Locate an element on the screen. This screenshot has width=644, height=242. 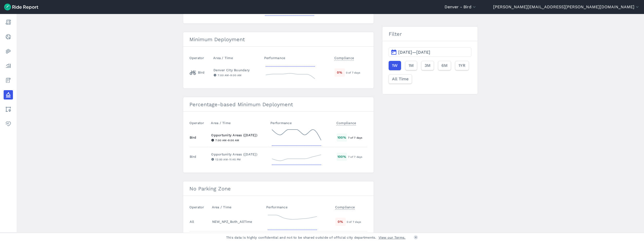
div: All is located at coordinates (192, 222).